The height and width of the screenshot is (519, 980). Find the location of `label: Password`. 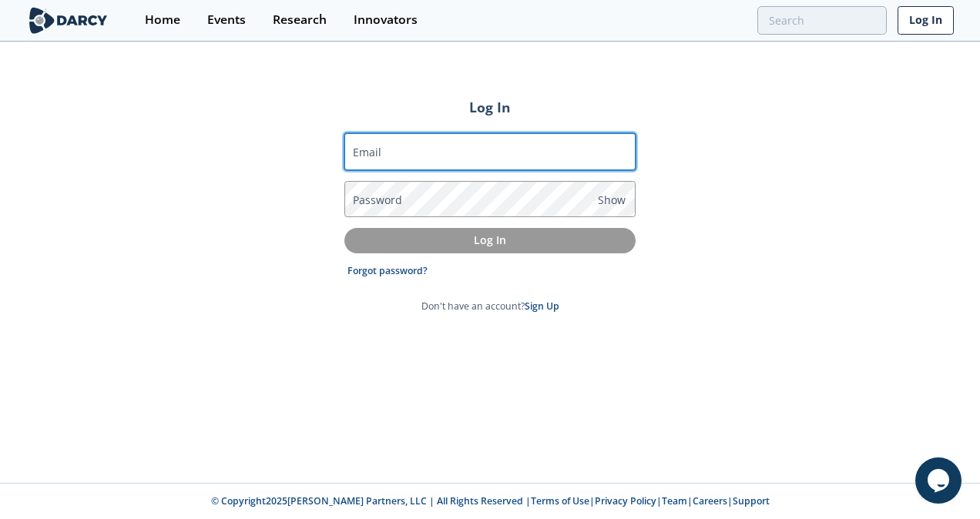

label: Password is located at coordinates (378, 200).